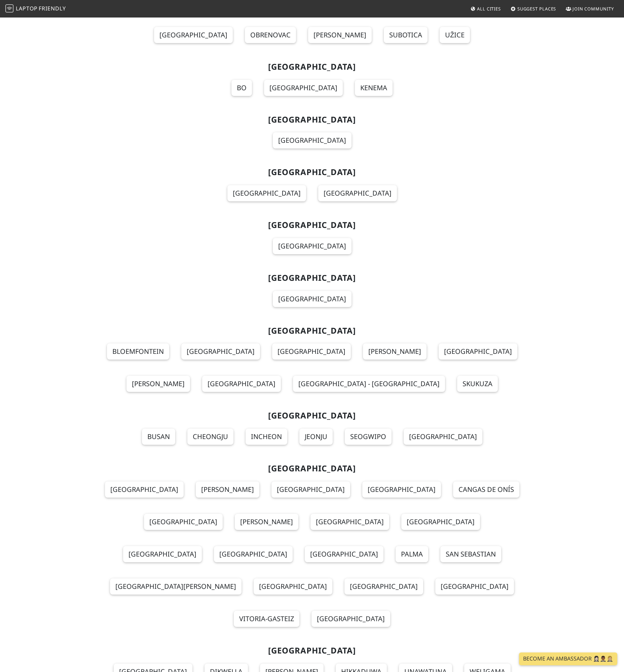 This screenshot has width=624, height=672. What do you see at coordinates (374, 88) in the screenshot?
I see `a: Kenema` at bounding box center [374, 88].